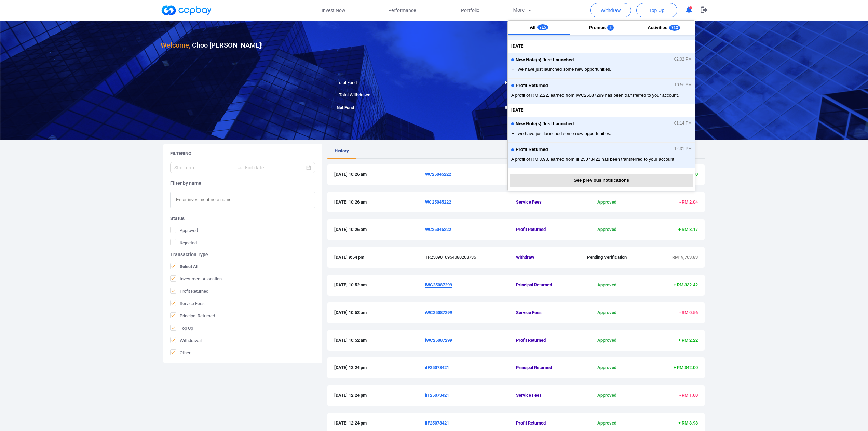 Image resolution: width=868 pixels, height=431 pixels. Describe the element at coordinates (683, 85) in the screenshot. I see `span: 10:56 AM` at that location.